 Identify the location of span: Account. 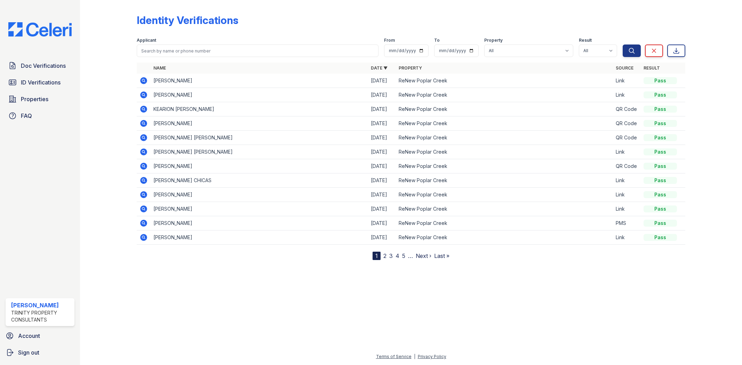
(29, 336).